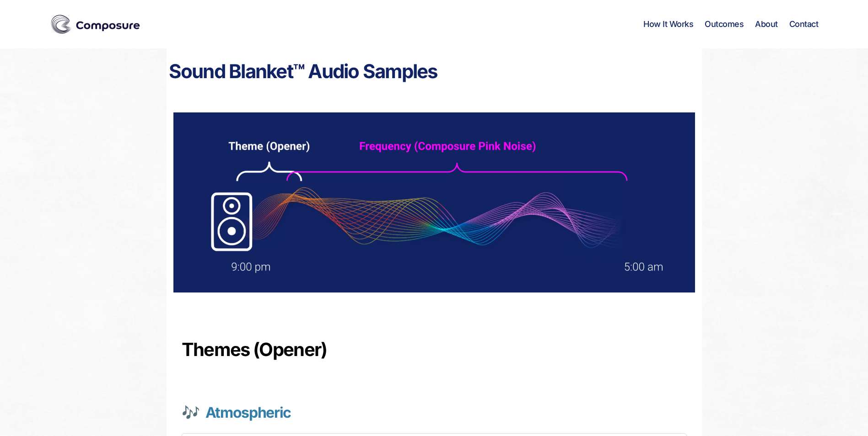  What do you see at coordinates (434, 349) in the screenshot?
I see `h3: Themes (Opener)` at bounding box center [434, 349].